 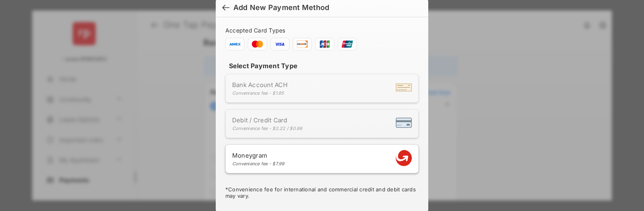 What do you see at coordinates (322, 193) in the screenshot?
I see `div: * Convenience fee for international and commercial credit and debit cards may vary.` at bounding box center [322, 193].